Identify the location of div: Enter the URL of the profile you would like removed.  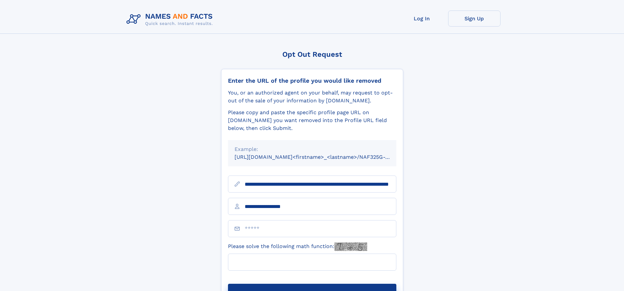
(312, 81).